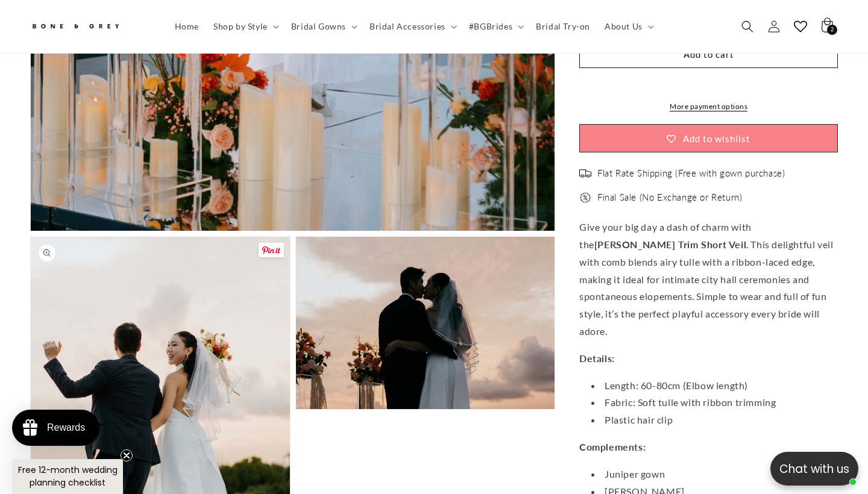  What do you see at coordinates (67, 477) in the screenshot?
I see `div: Free 12-month wedding planning checklistClose teaser` at bounding box center [67, 477].